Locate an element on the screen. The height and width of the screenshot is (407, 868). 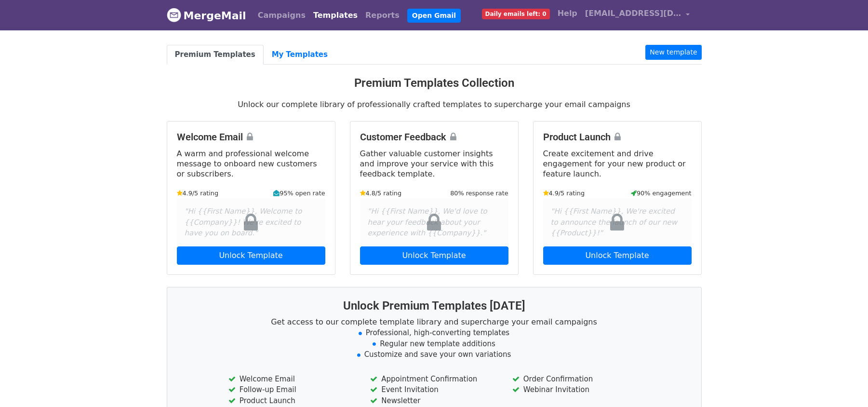
li: Newsletter is located at coordinates (434, 401).